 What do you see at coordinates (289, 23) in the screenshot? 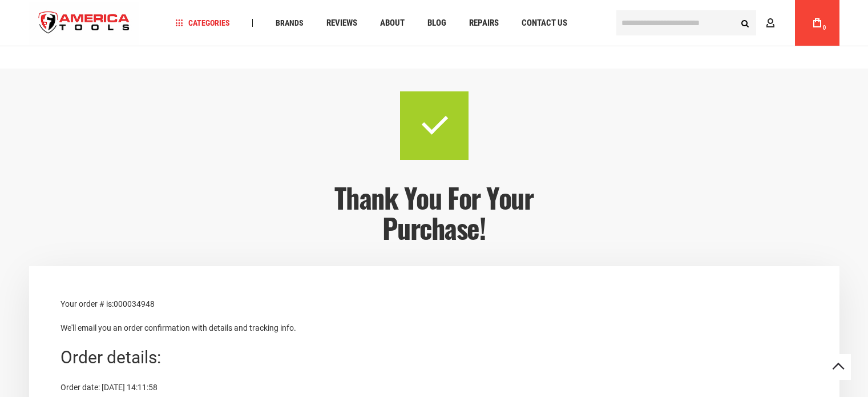
I see `a: Brands` at bounding box center [289, 23].